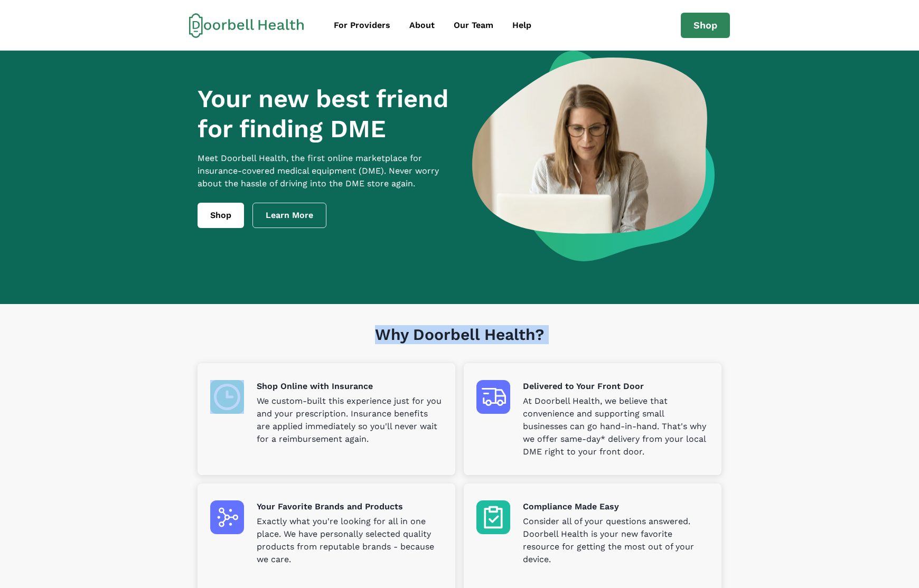 Image resolution: width=919 pixels, height=588 pixels. What do you see at coordinates (349, 386) in the screenshot?
I see `p: Shop Online with Insurance` at bounding box center [349, 386].